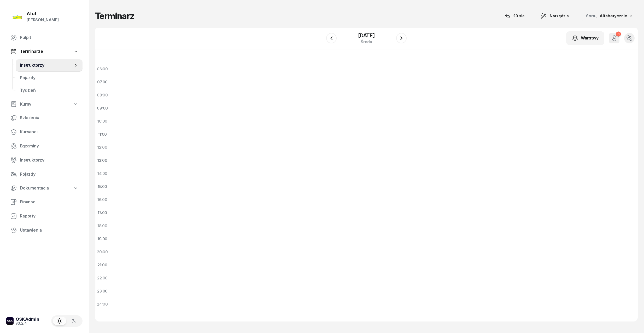 Image resolution: width=644 pixels, height=333 pixels. I want to click on div: 24:00, so click(102, 304).